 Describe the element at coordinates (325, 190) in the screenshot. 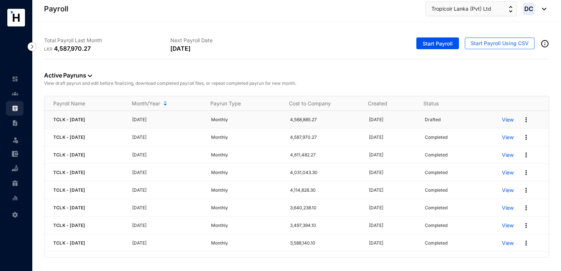

I see `p: 4,114,828.30` at that location.